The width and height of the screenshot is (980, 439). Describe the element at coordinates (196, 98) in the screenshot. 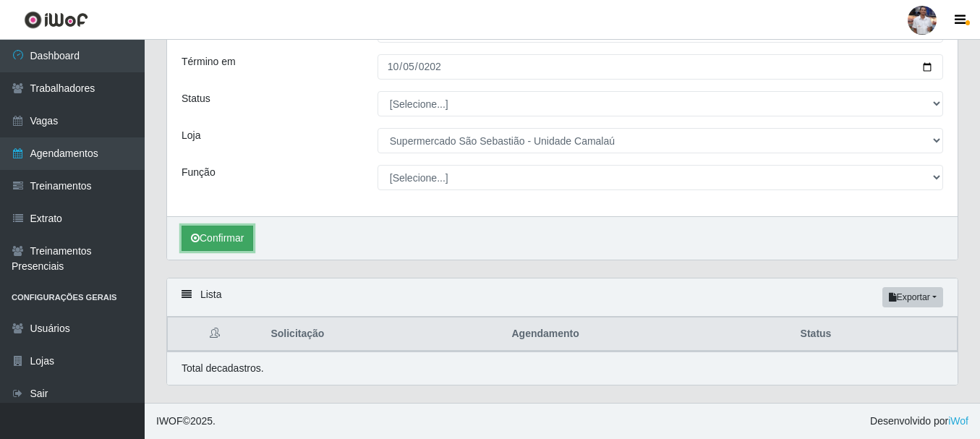

I see `label: Status` at that location.